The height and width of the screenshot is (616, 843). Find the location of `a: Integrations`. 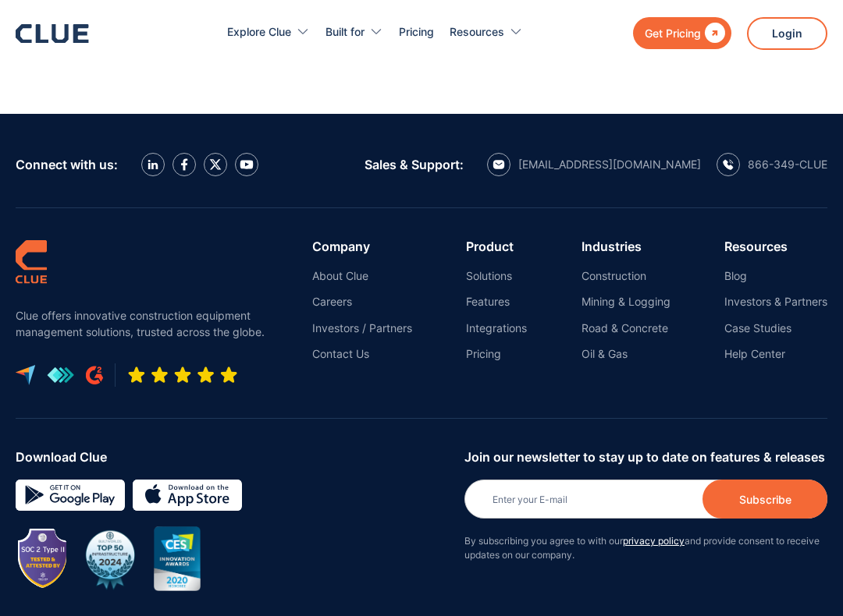

a: Integrations is located at coordinates (496, 328).